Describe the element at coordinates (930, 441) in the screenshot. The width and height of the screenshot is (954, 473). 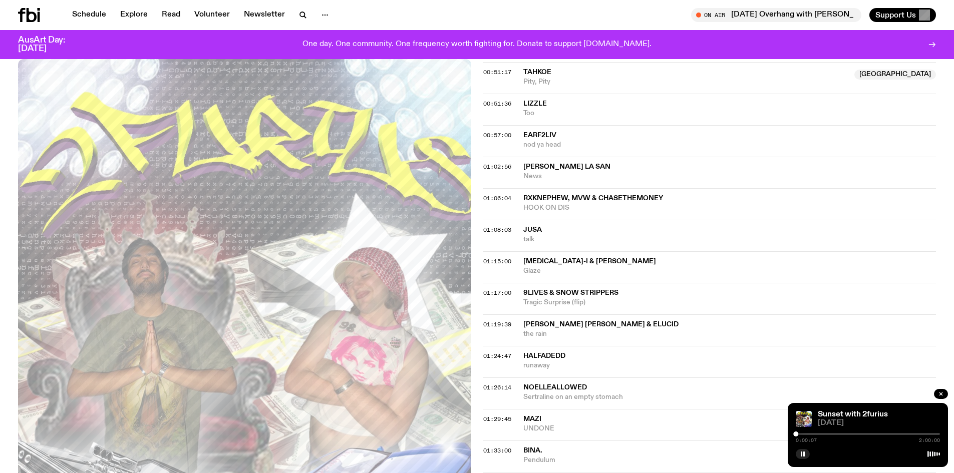
I see `span: 2:00:00` at that location.